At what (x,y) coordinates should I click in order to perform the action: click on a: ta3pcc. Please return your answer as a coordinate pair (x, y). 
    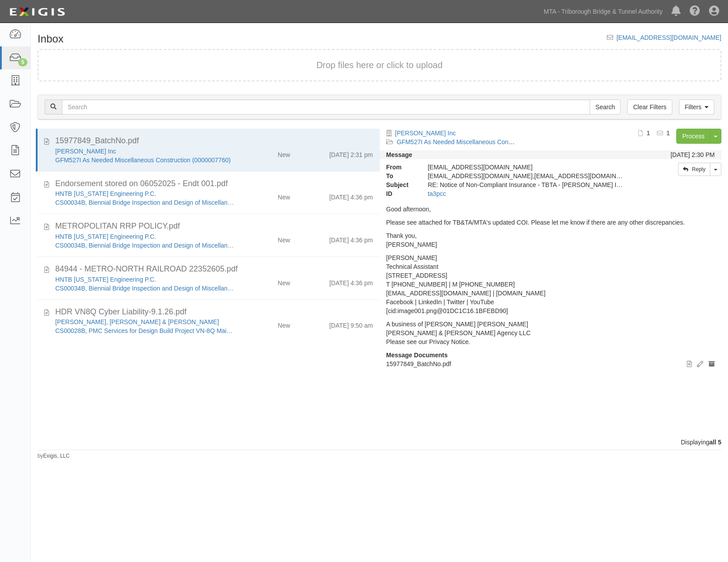
    Looking at the image, I should click on (437, 194).